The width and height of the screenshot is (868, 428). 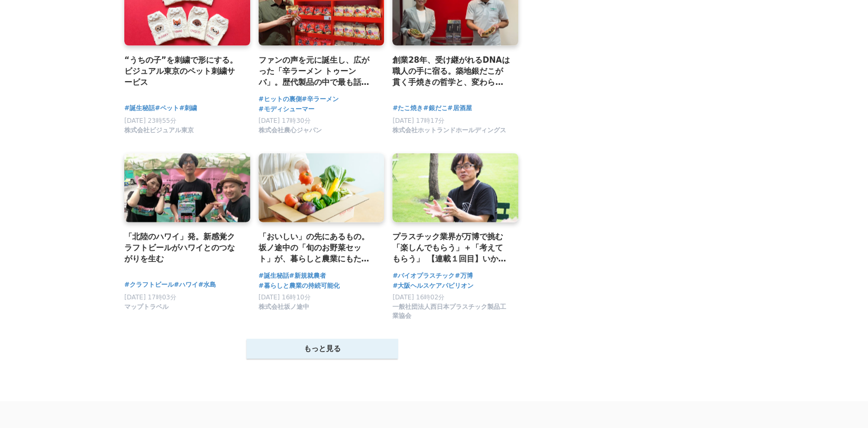 What do you see at coordinates (167, 108) in the screenshot?
I see `span: #ペット` at bounding box center [167, 108].